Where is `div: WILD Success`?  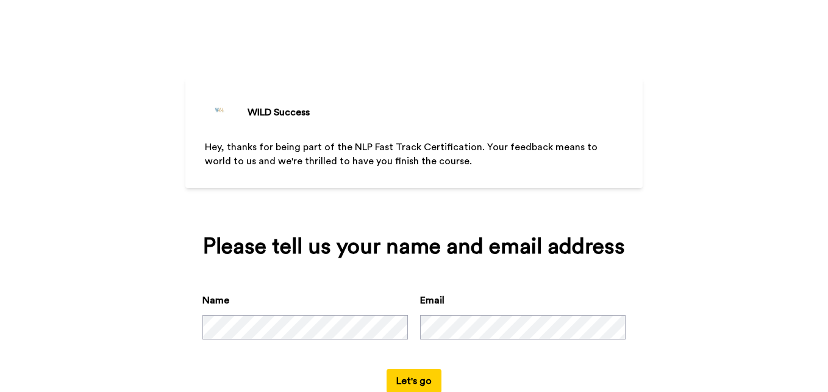
div: WILD Success is located at coordinates (279, 112).